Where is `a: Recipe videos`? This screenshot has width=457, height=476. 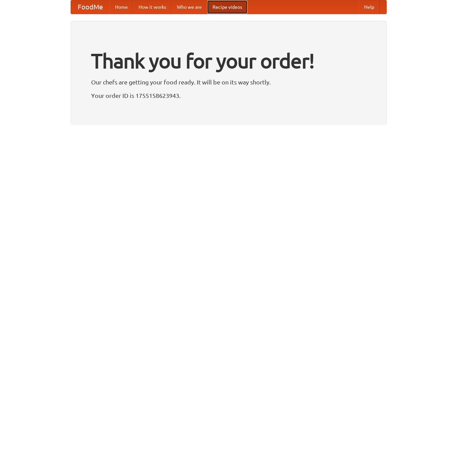 a: Recipe videos is located at coordinates (228, 7).